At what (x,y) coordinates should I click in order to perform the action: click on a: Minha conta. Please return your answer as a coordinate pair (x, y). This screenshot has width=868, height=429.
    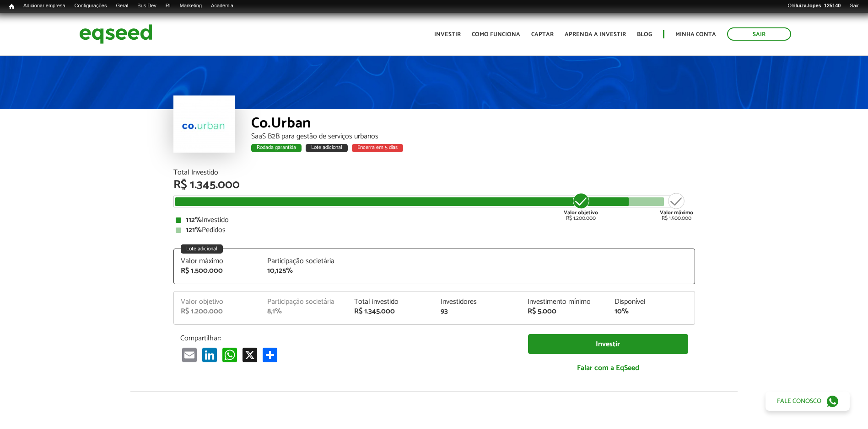
    Looking at the image, I should click on (695, 34).